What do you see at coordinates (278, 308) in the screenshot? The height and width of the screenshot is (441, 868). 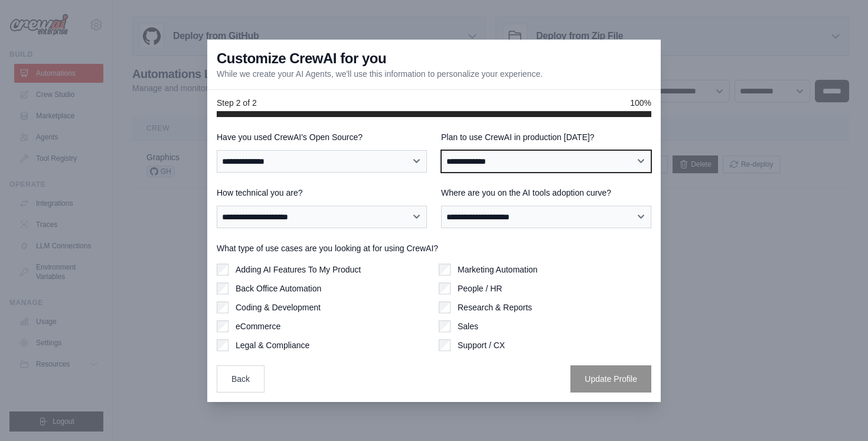 I see `label: Coding & Development` at bounding box center [278, 308].